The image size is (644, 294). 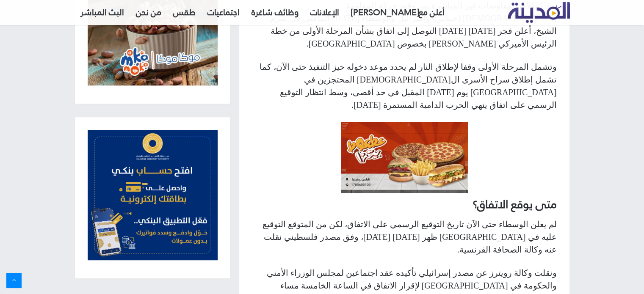 What do you see at coordinates (404, 204) in the screenshot?
I see `h2: متى يوقع الاتفاق؟` at bounding box center [404, 204].